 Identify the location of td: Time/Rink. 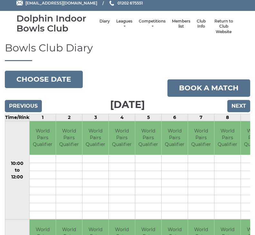
(17, 118).